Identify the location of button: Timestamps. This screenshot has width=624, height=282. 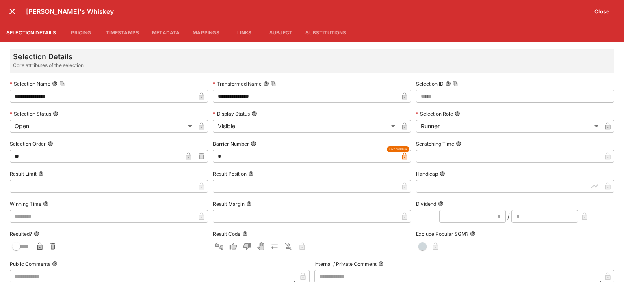
(123, 33).